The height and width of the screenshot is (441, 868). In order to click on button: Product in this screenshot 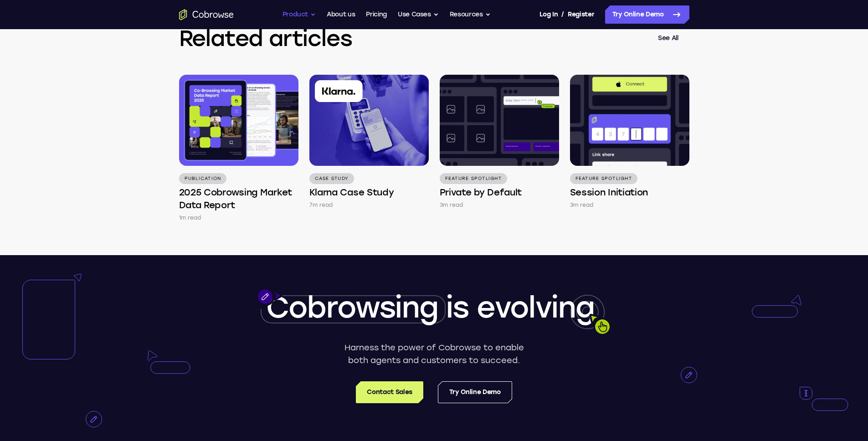, I will do `click(299, 15)`.